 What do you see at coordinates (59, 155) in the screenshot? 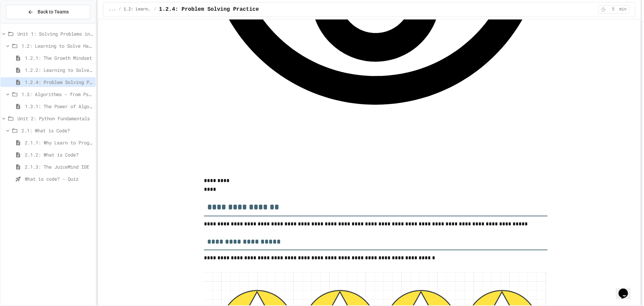
I see `span: 2.1.2: What is Code?` at bounding box center [59, 155].